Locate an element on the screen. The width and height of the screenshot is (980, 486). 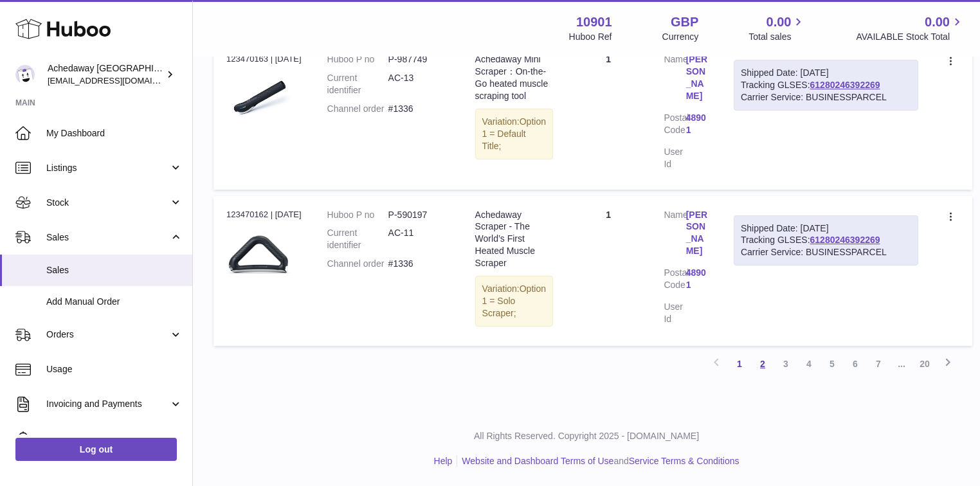
div: Currency is located at coordinates (681, 37).